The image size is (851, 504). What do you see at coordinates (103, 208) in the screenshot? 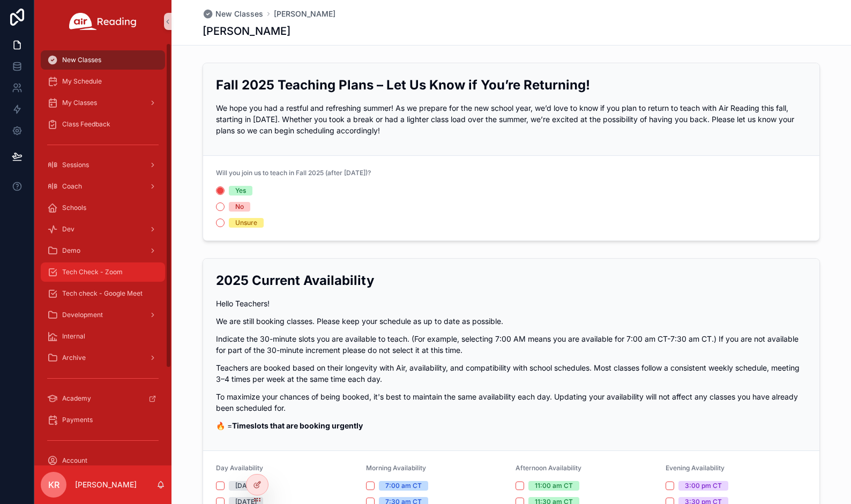
I see `a: Schools` at bounding box center [103, 208].